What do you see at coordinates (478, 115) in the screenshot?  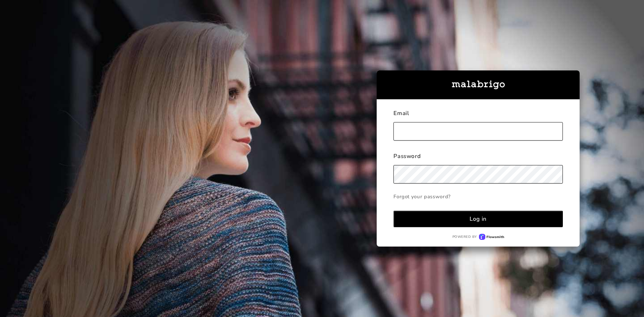 I see `div: Email` at bounding box center [478, 115].